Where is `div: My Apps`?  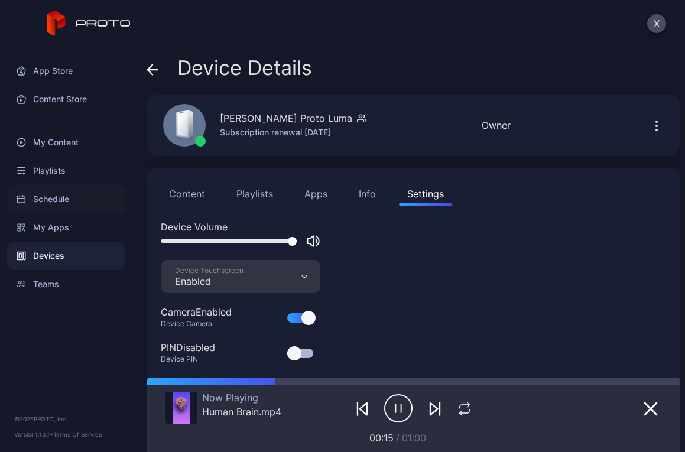 div: My Apps is located at coordinates (66, 228).